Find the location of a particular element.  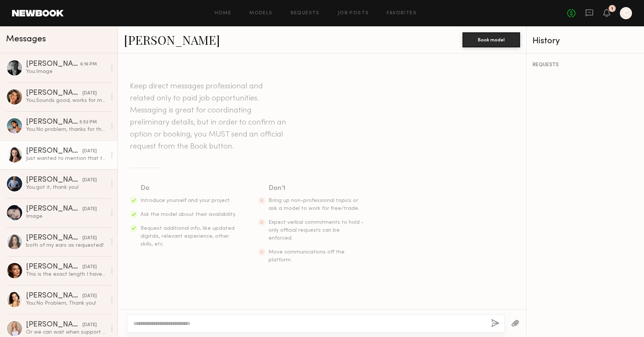

div: You: Sounds good, works for me. Let me finalize the details with my videographer and get back to ... is located at coordinates (66, 101).